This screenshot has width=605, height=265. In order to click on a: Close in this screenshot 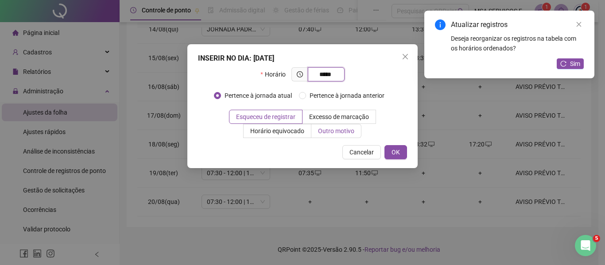, I will do `click(579, 24)`.